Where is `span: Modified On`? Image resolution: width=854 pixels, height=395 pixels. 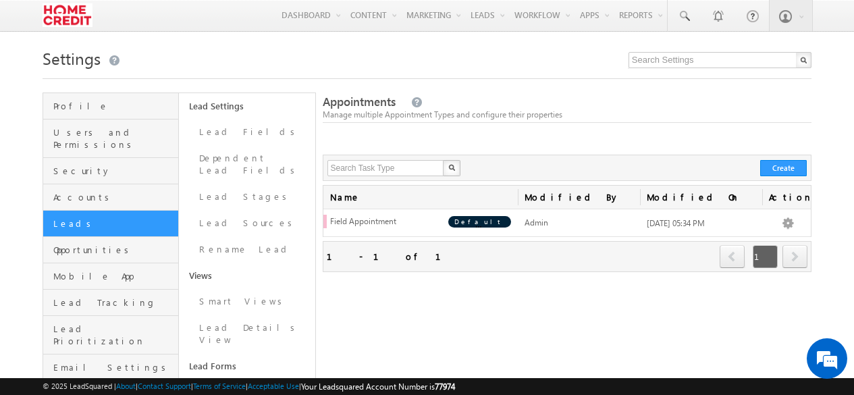
span: Modified On is located at coordinates (701, 197).